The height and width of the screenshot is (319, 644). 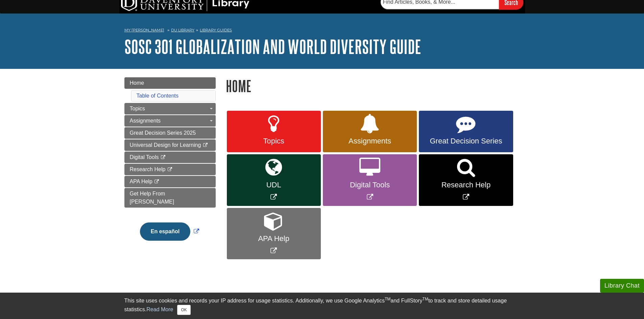 What do you see at coordinates (170, 170) in the screenshot?
I see `a: Research Help` at bounding box center [170, 170].